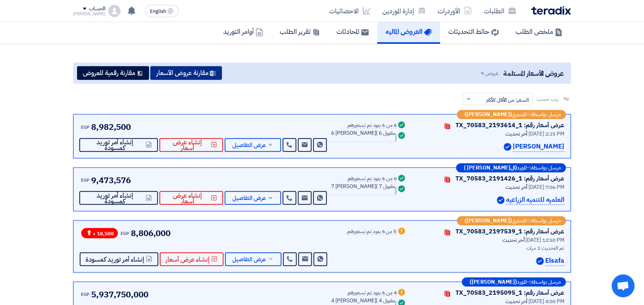  I want to click on h5: المحادثات, so click(353, 31).